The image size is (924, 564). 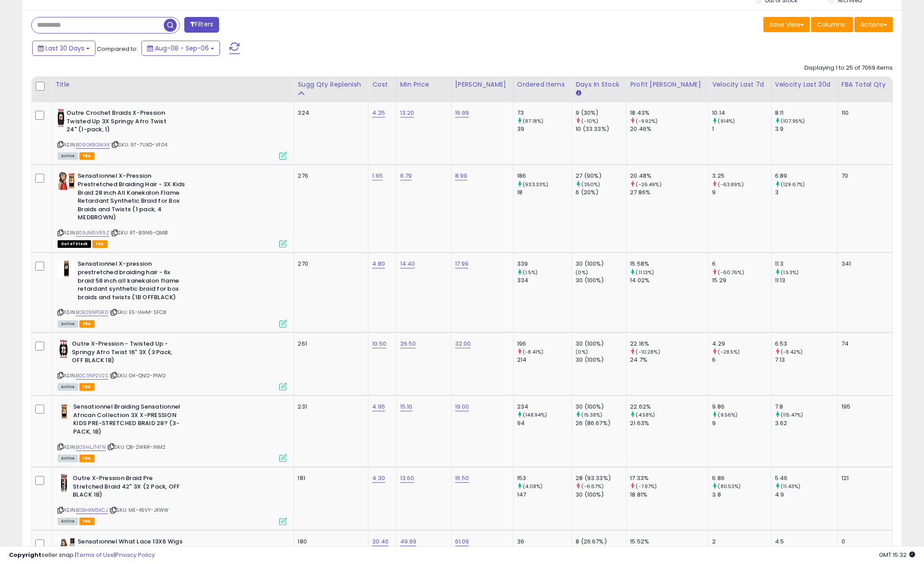 I want to click on div: Title, so click(x=172, y=84).